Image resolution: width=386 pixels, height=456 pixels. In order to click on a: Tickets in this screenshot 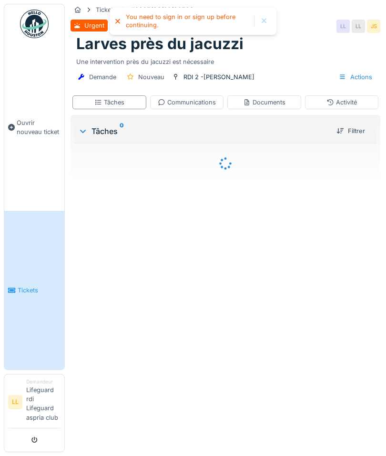, I will do `click(34, 290)`.